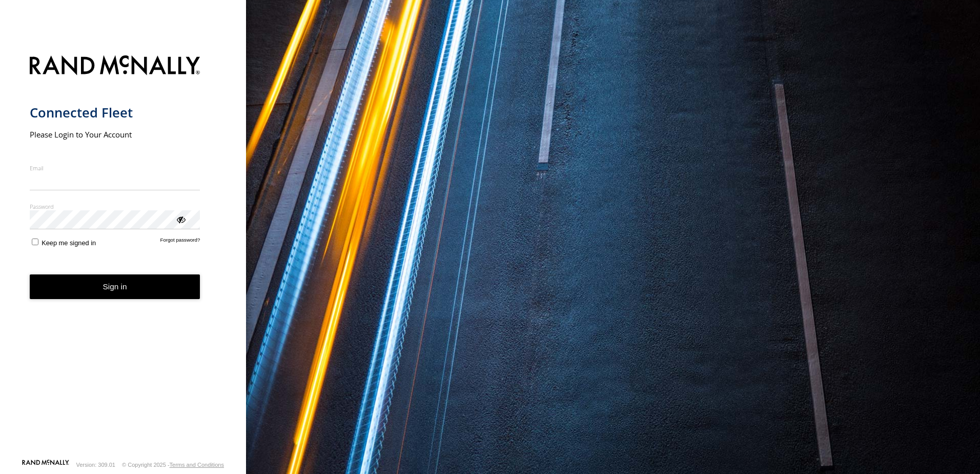  What do you see at coordinates (96, 464) in the screenshot?
I see `div: Version: 309.01` at bounding box center [96, 464].